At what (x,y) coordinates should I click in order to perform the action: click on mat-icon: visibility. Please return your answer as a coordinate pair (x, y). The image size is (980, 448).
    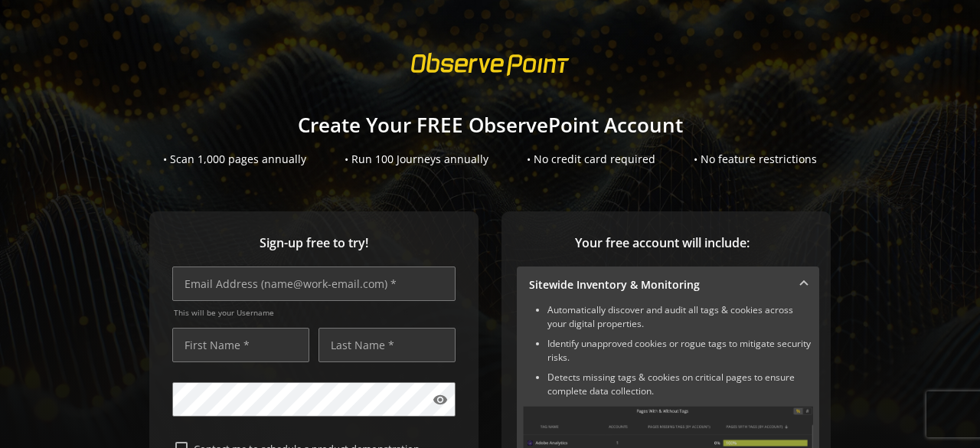
    Looking at the image, I should click on (441, 400).